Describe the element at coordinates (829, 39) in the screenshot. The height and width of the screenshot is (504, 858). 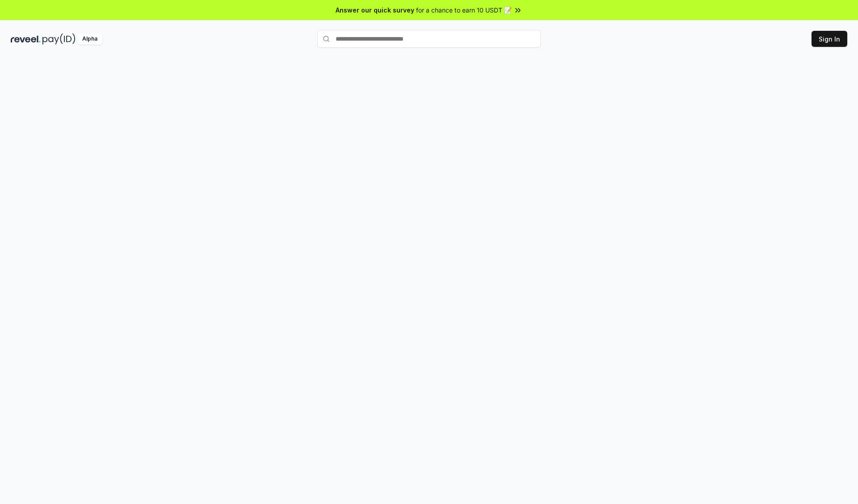
I see `button: Sign In` at that location.